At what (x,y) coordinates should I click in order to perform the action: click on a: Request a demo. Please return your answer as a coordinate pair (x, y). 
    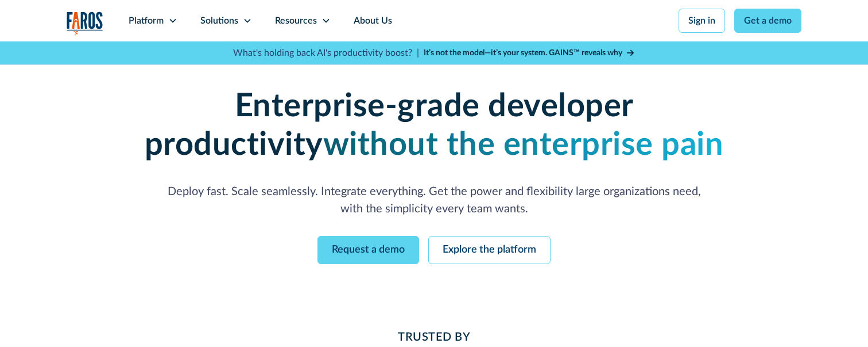
    Looking at the image, I should click on (368, 249).